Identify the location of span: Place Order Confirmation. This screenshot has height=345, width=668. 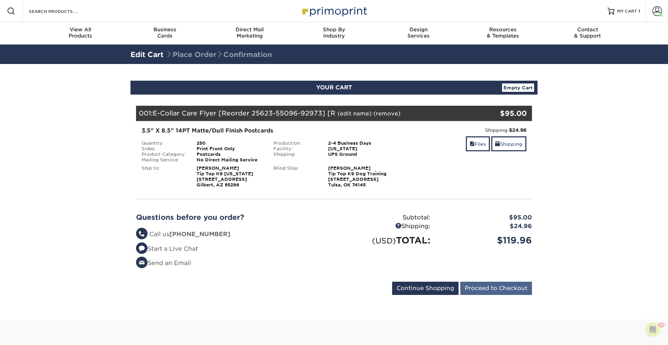
(219, 55).